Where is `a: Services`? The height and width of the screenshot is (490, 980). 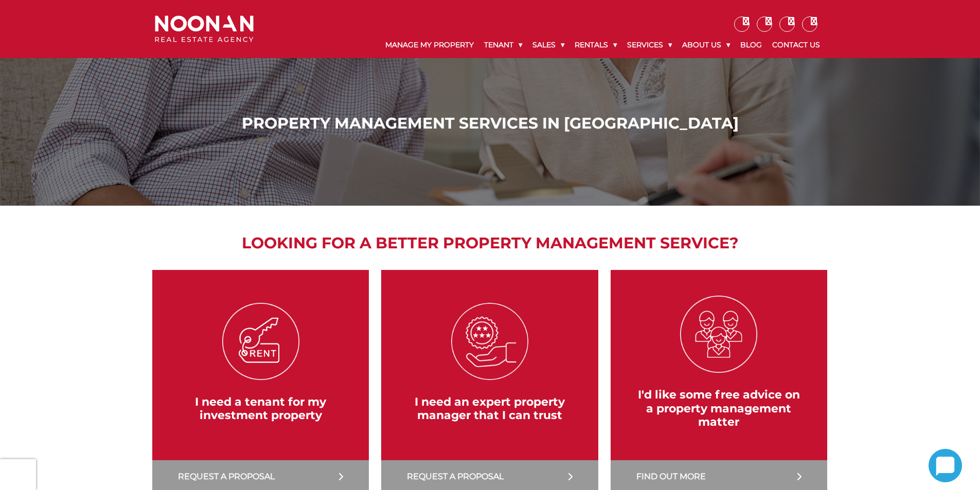
a: Services is located at coordinates (650, 45).